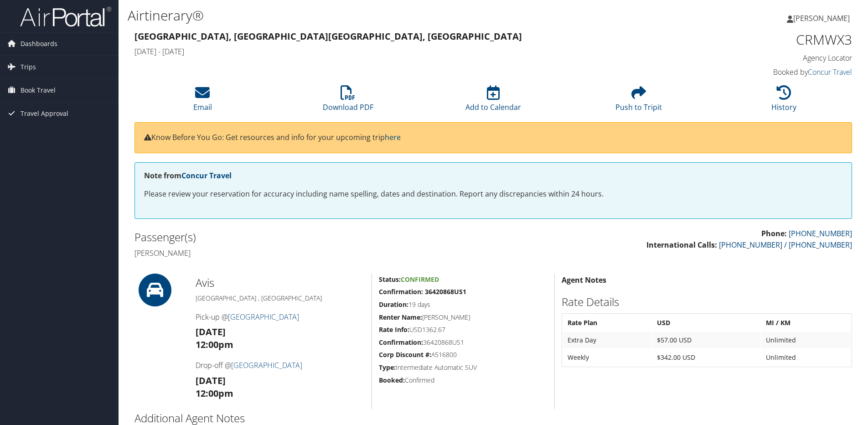 The width and height of the screenshot is (868, 425). Describe the element at coordinates (607, 323) in the screenshot. I see `th: Rate Plan` at that location.